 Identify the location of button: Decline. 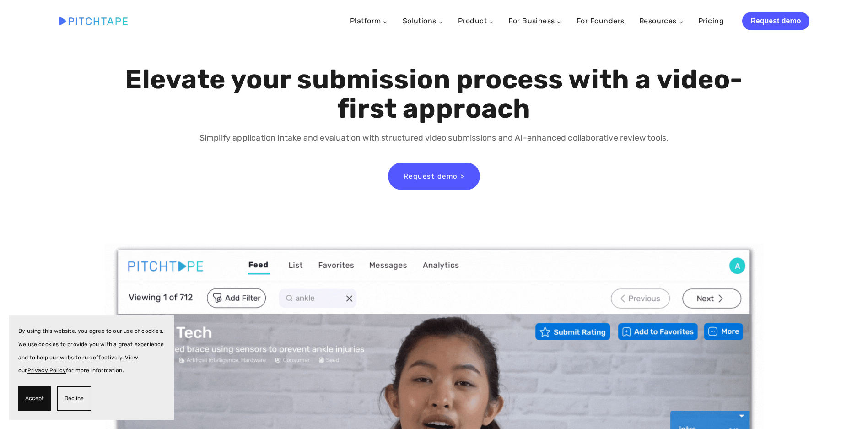
(74, 398).